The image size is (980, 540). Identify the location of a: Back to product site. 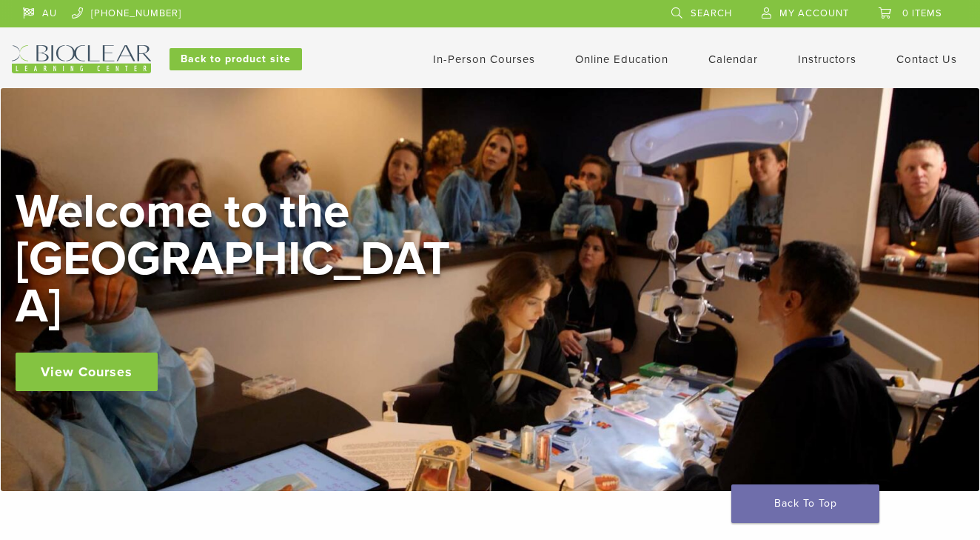
(236, 59).